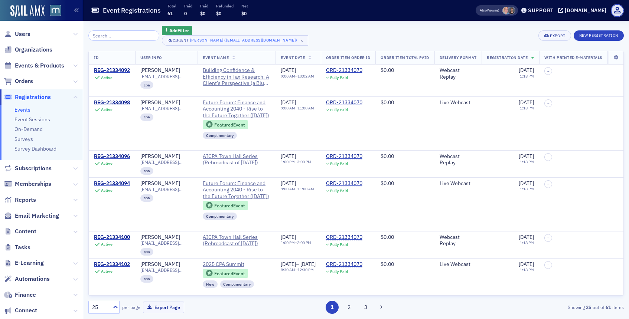 The image size is (629, 319). What do you see at coordinates (112, 265) in the screenshot?
I see `a: REG-21334102` at bounding box center [112, 265].